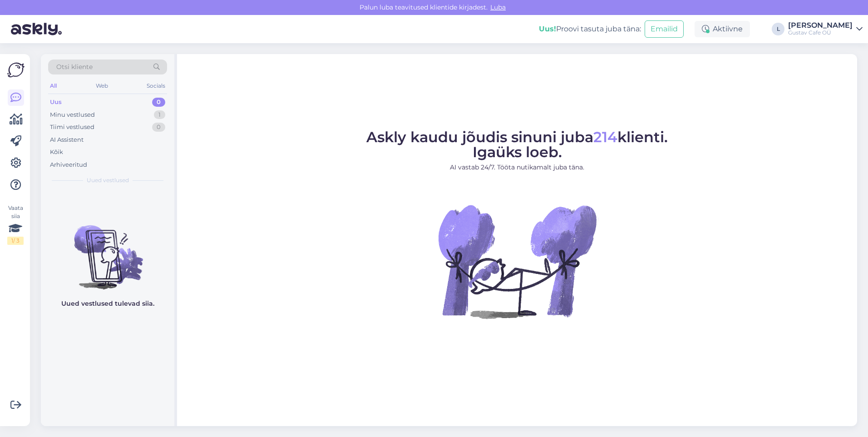 This screenshot has height=437, width=868. What do you see at coordinates (107, 249) in the screenshot?
I see `img: No chats` at bounding box center [107, 249].